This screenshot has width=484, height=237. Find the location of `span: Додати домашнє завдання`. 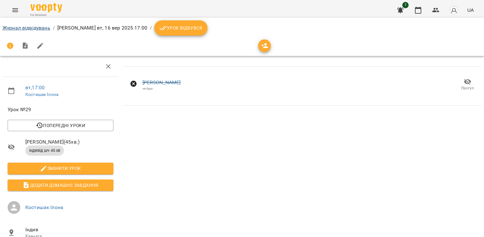

span: Додати домашнє завдання is located at coordinates (61, 185).